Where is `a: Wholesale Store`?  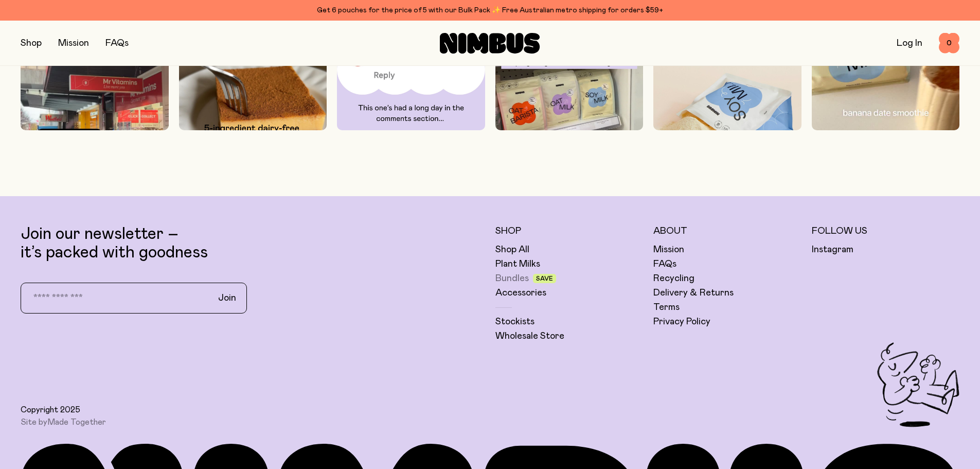
a: Wholesale Store is located at coordinates (530, 336).